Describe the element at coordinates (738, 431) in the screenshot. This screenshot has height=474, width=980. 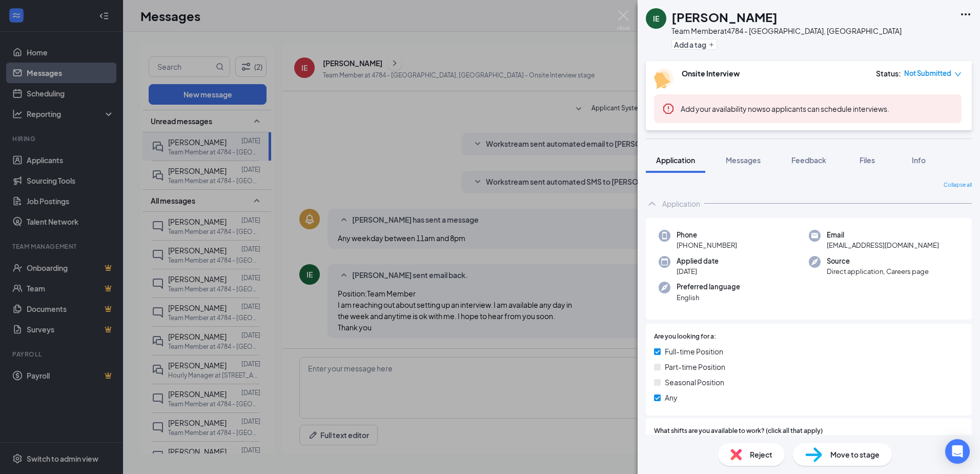
I see `span: What shifts are you available to work? (click all that apply)` at that location.